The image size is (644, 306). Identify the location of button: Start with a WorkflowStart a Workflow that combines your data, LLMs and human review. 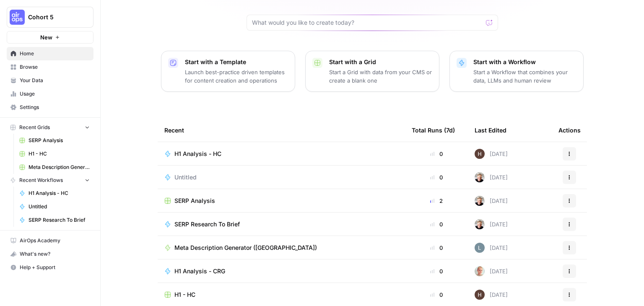
(516, 71).